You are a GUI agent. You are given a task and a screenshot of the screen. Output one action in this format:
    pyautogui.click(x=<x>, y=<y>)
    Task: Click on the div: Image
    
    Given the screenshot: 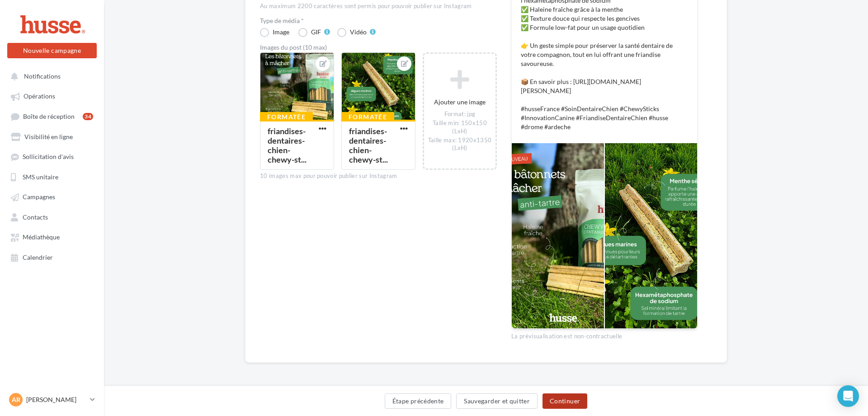 What is the action you would take?
    pyautogui.click(x=281, y=32)
    